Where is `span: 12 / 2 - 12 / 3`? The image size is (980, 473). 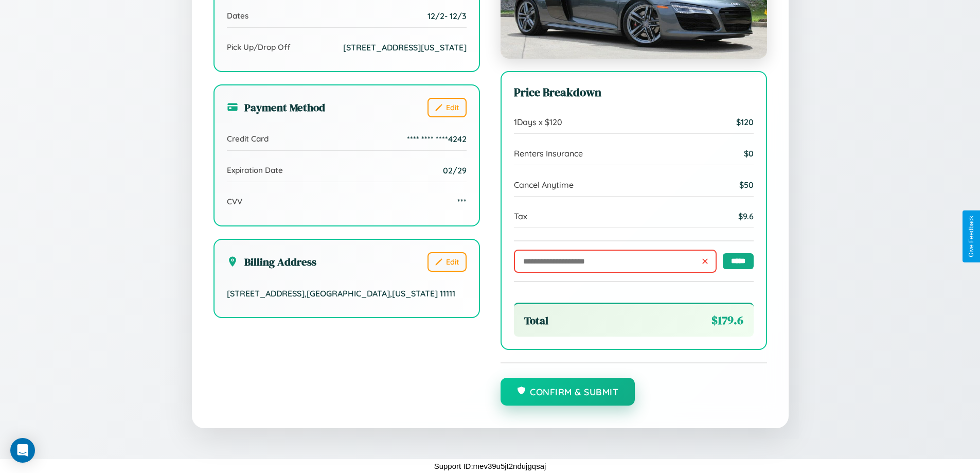 span: 12 / 2 - 12 / 3 is located at coordinates (447, 16).